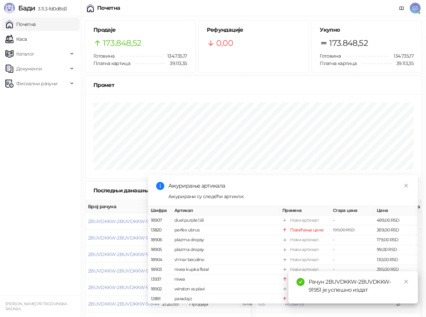  What do you see at coordinates (226, 260) in the screenshot?
I see `td: vl mar becolino` at bounding box center [226, 260].